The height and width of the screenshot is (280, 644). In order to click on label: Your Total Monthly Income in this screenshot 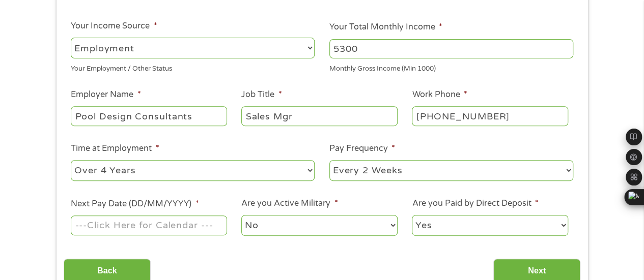, I will do `click(386, 27)`.